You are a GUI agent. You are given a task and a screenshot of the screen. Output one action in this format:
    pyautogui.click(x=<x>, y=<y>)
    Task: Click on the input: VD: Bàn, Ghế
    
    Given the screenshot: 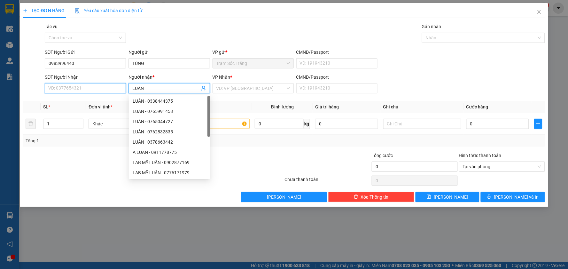 What is the action you would take?
    pyautogui.click(x=210, y=124)
    